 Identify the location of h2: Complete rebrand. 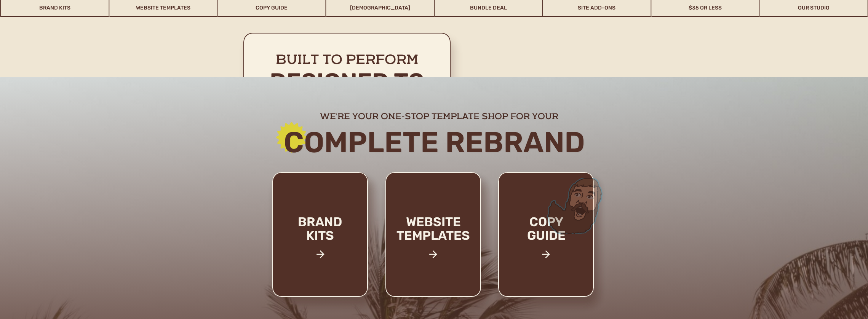
(434, 142).